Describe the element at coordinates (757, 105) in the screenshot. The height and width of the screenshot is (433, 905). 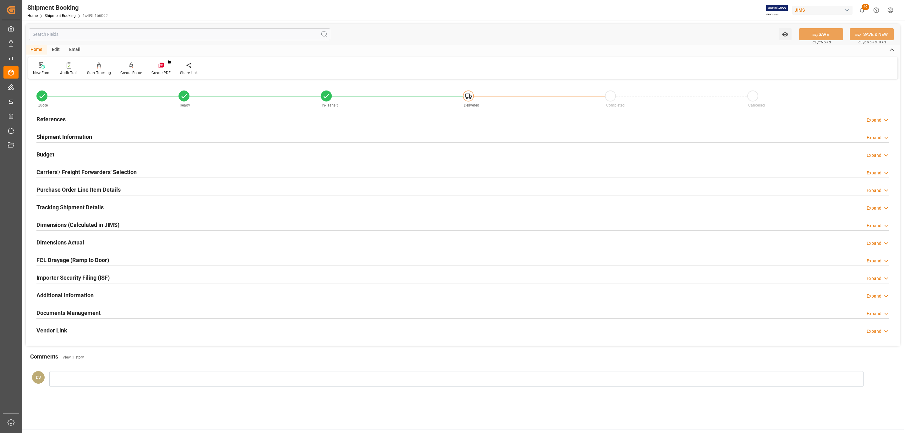
I see `span: Cancelled` at that location.